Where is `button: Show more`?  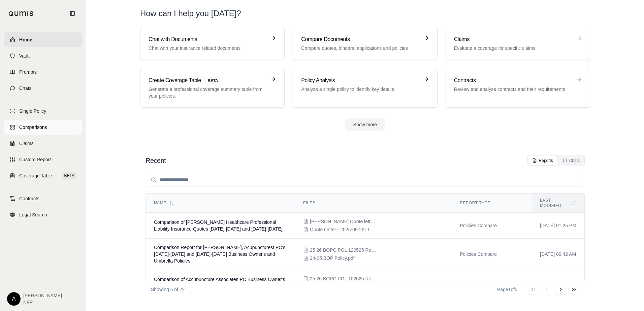
button: Show more is located at coordinates (365, 125).